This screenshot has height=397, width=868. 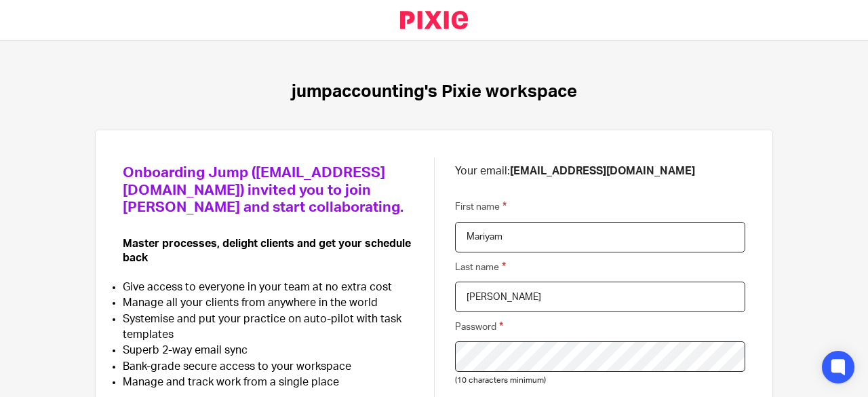 I want to click on li: Manage all your clients from anywhere in the world, so click(x=268, y=303).